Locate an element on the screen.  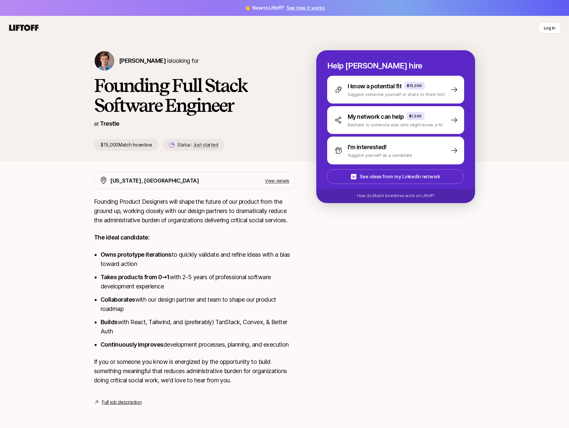
p: View details is located at coordinates (277, 181).